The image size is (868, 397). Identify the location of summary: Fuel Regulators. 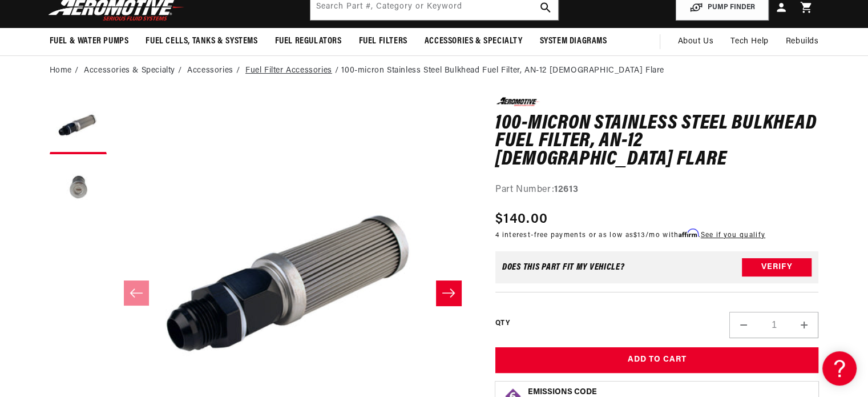
(308, 41).